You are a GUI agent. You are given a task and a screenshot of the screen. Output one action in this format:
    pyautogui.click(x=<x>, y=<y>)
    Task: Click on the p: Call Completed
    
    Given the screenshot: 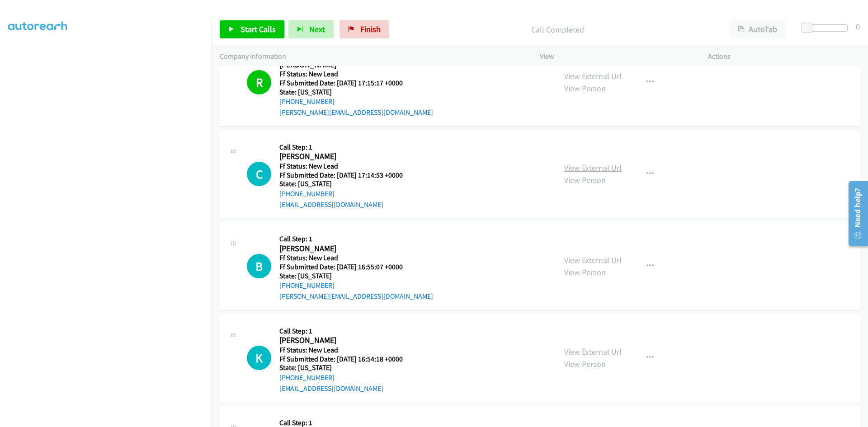 What is the action you would take?
    pyautogui.click(x=557, y=30)
    